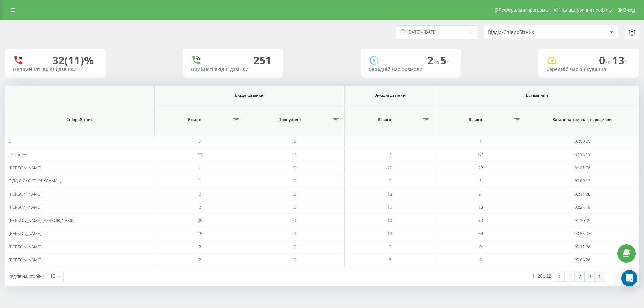 The width and height of the screenshot is (644, 308). Describe the element at coordinates (73, 61) in the screenshot. I see `div: 32 (11)%` at that location.